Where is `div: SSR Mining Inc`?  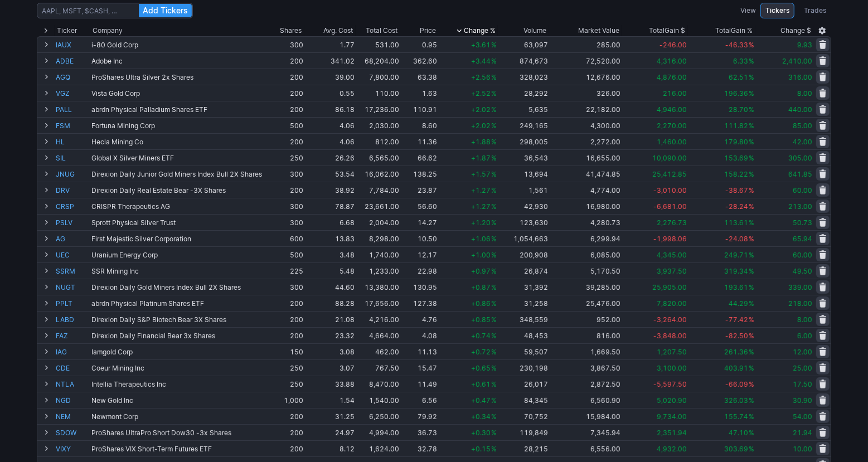 div: SSR Mining Inc is located at coordinates (177, 270).